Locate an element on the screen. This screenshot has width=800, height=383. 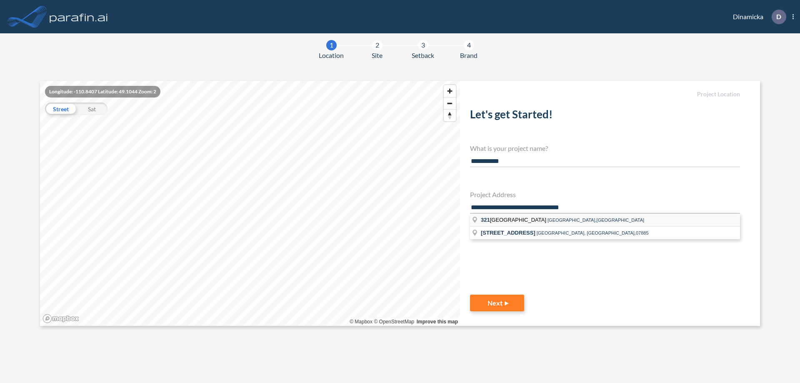
span: Setback is located at coordinates (423, 55).